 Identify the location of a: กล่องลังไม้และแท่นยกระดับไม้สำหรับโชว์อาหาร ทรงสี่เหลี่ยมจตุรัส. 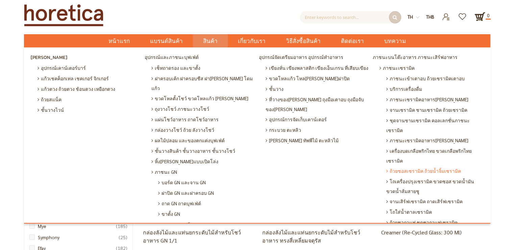
(311, 236).